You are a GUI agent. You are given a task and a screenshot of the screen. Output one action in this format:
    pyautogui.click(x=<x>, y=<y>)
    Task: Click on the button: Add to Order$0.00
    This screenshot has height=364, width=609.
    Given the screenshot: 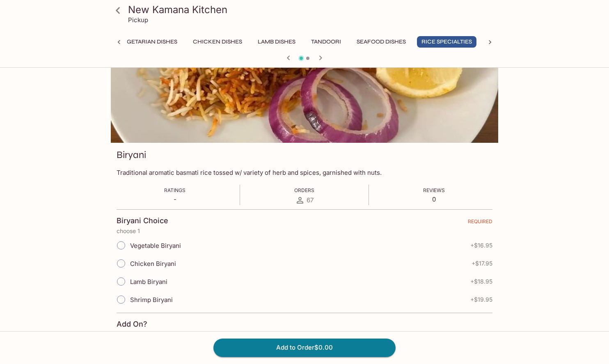 What is the action you would take?
    pyautogui.click(x=305, y=348)
    